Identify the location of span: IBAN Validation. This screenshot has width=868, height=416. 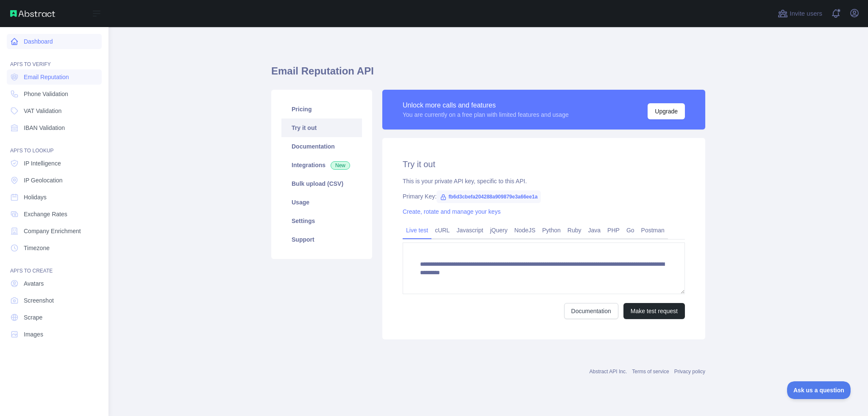
(44, 128).